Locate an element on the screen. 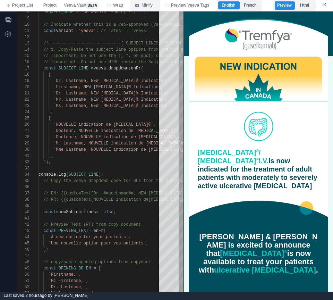 This screenshot has width=333, height=300. span: PROJECT_CODE is located at coordinates (58, 12).